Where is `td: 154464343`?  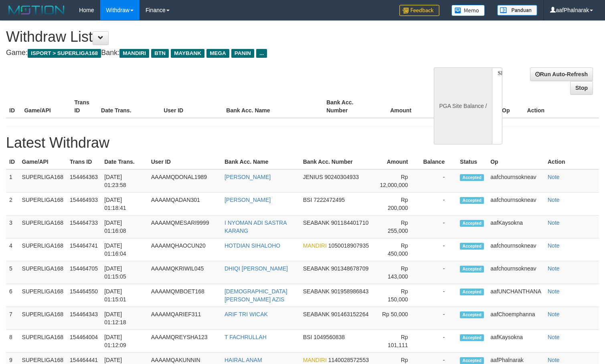
td: 154464343 is located at coordinates (84, 318).